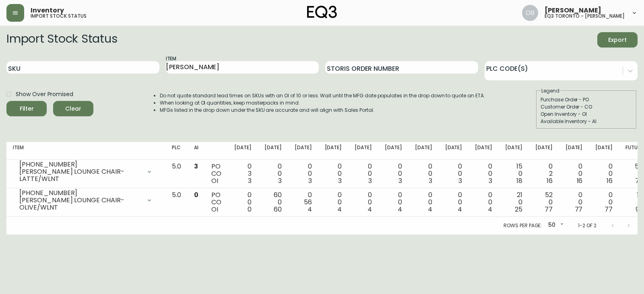  What do you see at coordinates (322, 103) in the screenshot?
I see `li: When looking at OI quantities, keep masterpacks in mind.` at bounding box center [322, 103].